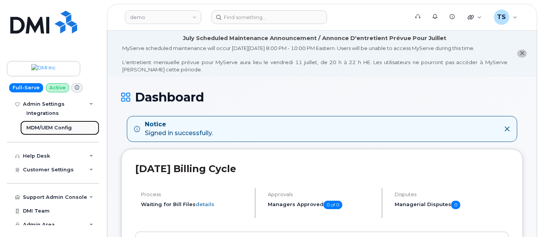 The width and height of the screenshot is (541, 237). What do you see at coordinates (322, 97) in the screenshot?
I see `h1: Dashboard` at bounding box center [322, 97].